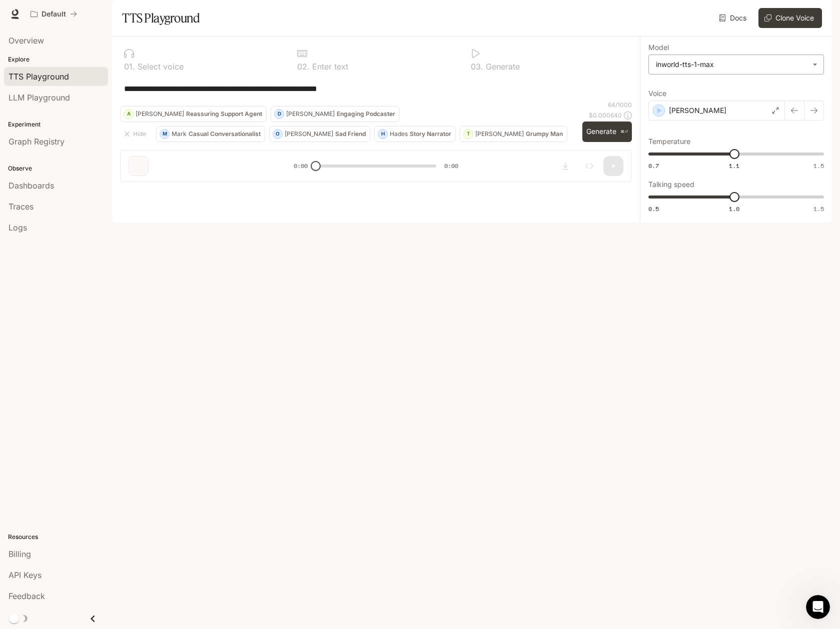 This screenshot has width=840, height=629. What do you see at coordinates (136, 134) in the screenshot?
I see `button: Hide` at bounding box center [136, 134].